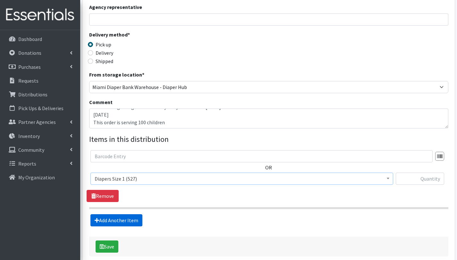  I want to click on img: HumanEssentials, so click(40, 15).